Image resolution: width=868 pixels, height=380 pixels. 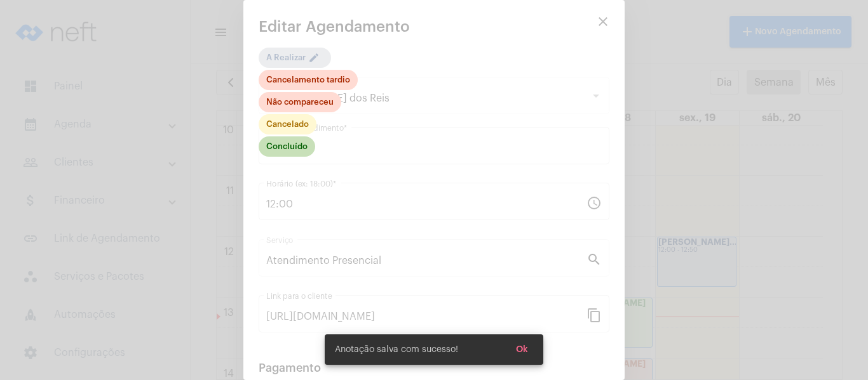 I want to click on mat-chip: Não compareceu, so click(x=300, y=102).